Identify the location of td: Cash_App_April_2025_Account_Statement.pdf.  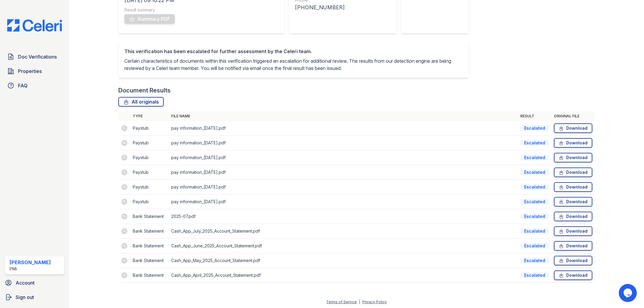
(344, 275).